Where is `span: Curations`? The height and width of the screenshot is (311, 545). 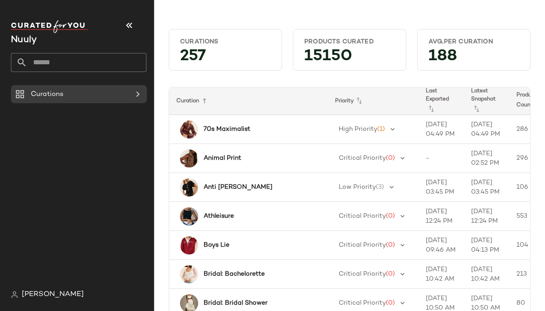 span: Curations is located at coordinates (47, 94).